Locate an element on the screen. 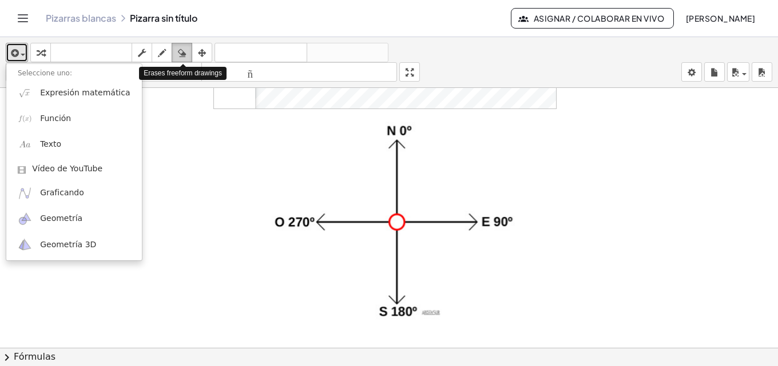 The height and width of the screenshot is (366, 778). font: Expresión matemática is located at coordinates (85, 93).